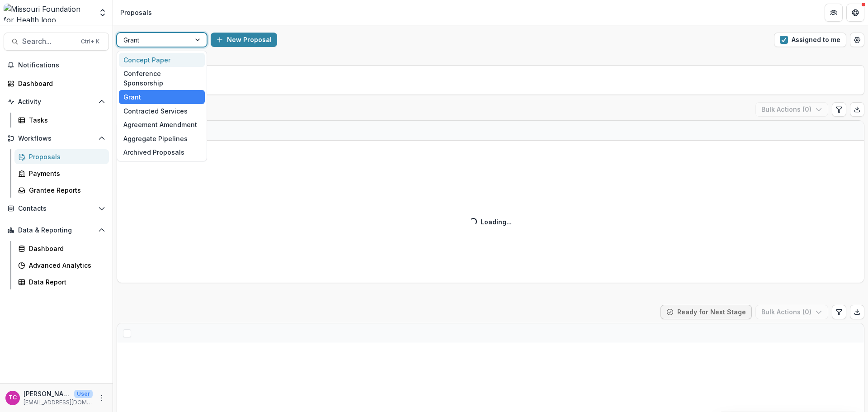 The image size is (868, 412). Describe the element at coordinates (62, 119) in the screenshot. I see `a: Tasks` at that location.